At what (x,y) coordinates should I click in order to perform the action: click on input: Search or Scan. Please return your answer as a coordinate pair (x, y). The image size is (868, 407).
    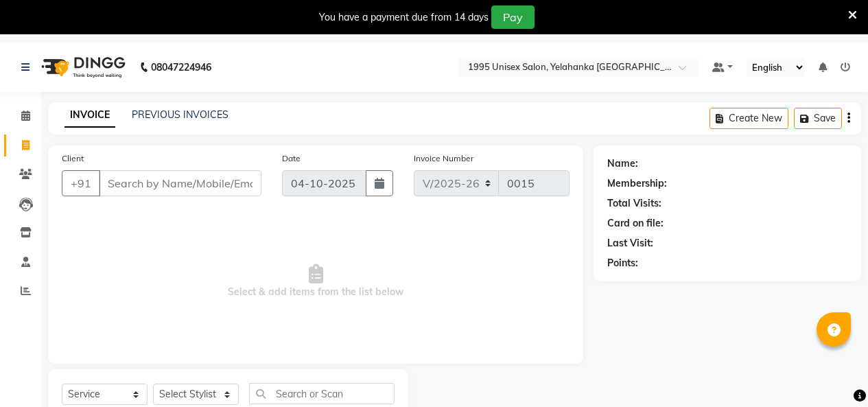
    Looking at the image, I should click on (322, 393).